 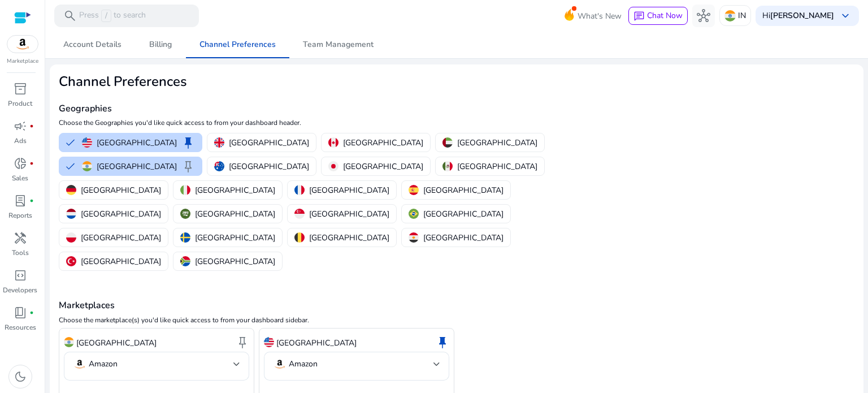 What do you see at coordinates (71, 190) in the screenshot?
I see `img: de.svg` at bounding box center [71, 190].